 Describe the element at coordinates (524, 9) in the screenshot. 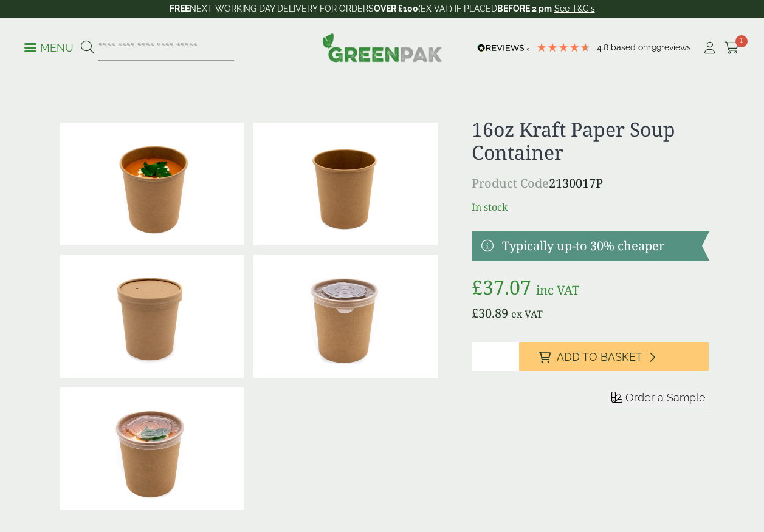

I see `strong: BEFORE 2 pm` at that location.